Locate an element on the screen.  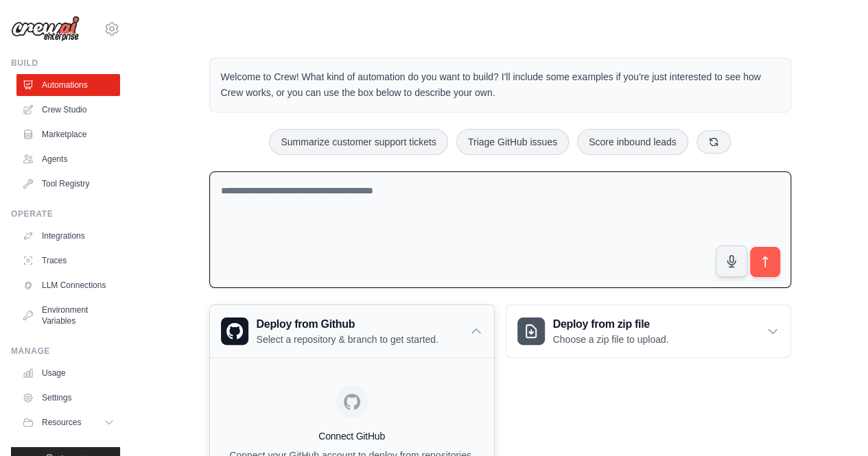
a: Environment Variables is located at coordinates (68, 316).